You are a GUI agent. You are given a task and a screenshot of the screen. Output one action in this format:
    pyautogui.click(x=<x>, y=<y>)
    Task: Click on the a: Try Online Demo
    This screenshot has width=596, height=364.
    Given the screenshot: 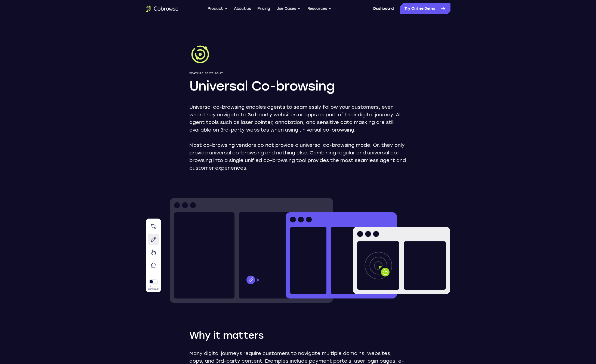 What is the action you would take?
    pyautogui.click(x=425, y=8)
    